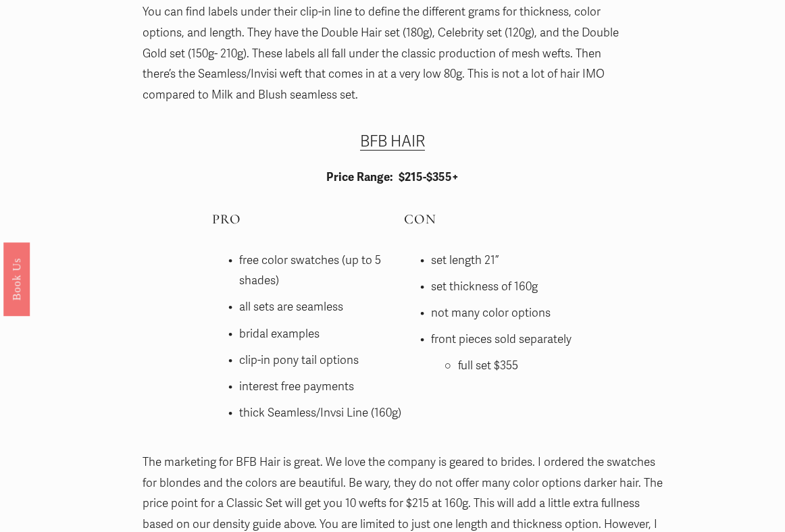 This screenshot has width=785, height=532. Describe the element at coordinates (563, 366) in the screenshot. I see `p: full set $355` at that location.